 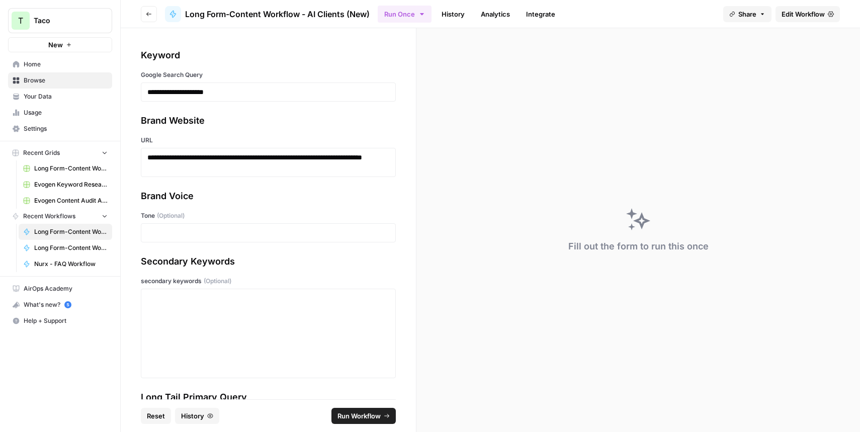 What do you see at coordinates (808, 14) in the screenshot?
I see `a: Edit Workflow` at bounding box center [808, 14].